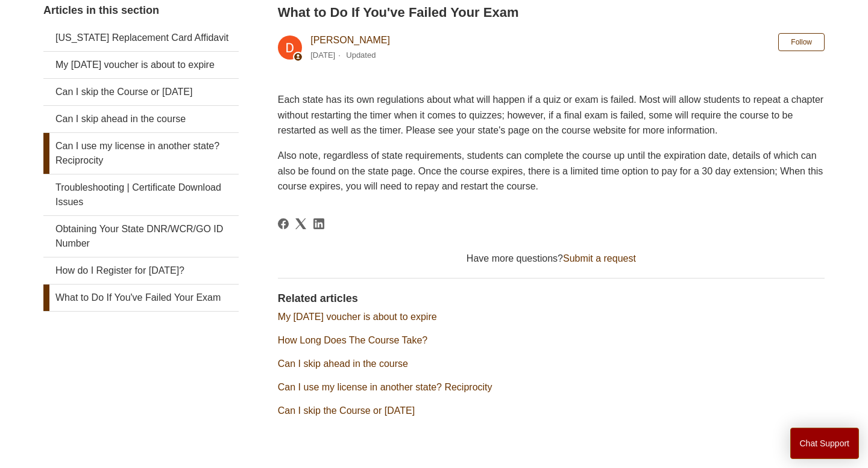  What do you see at coordinates (300, 224) in the screenshot?
I see `svg: Share this page on X Corp` at bounding box center [300, 224].